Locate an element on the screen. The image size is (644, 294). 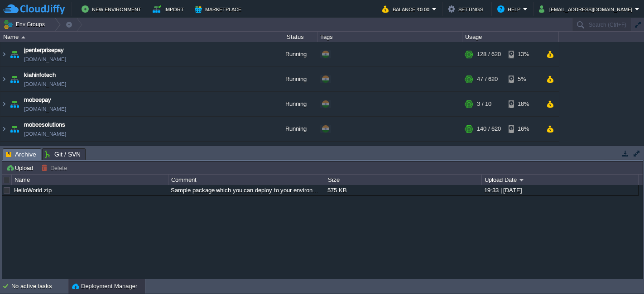
button: Env Groups is located at coordinates (26, 25).